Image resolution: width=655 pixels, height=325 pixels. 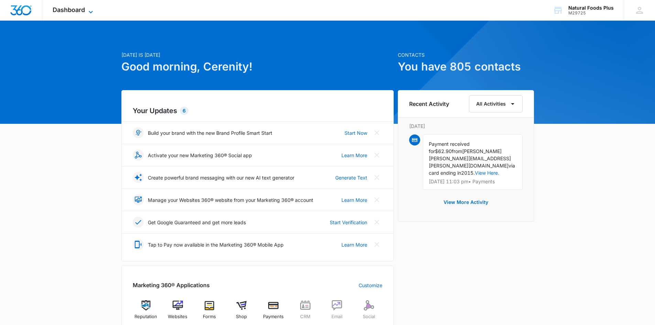 I want to click on a: Email, so click(x=337, y=312).